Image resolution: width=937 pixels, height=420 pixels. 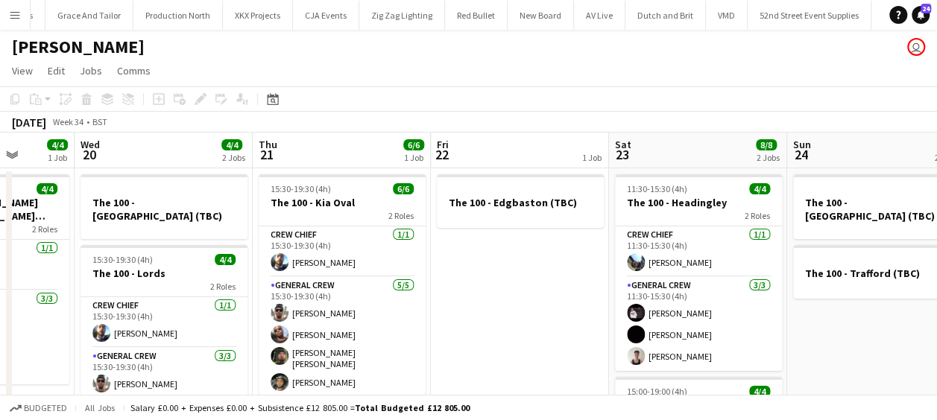 I want to click on button: Red Bullet, so click(x=476, y=15).